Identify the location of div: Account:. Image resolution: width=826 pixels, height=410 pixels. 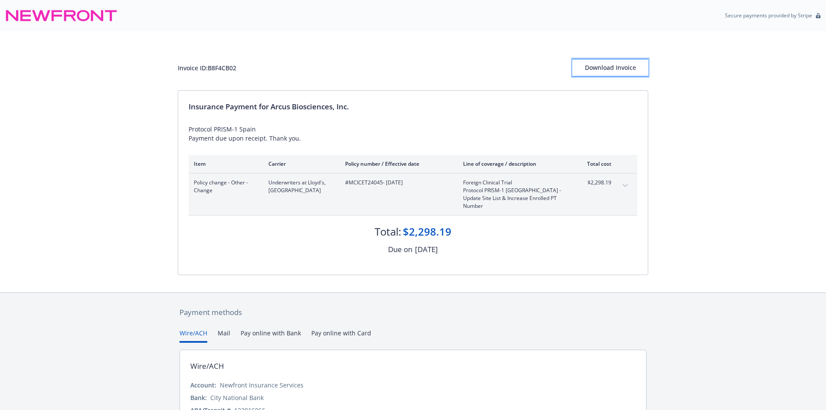
(203, 384).